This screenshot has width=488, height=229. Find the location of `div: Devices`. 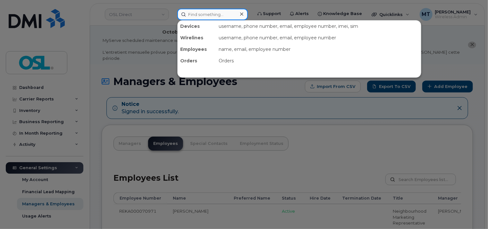

div: Devices is located at coordinates (197, 26).